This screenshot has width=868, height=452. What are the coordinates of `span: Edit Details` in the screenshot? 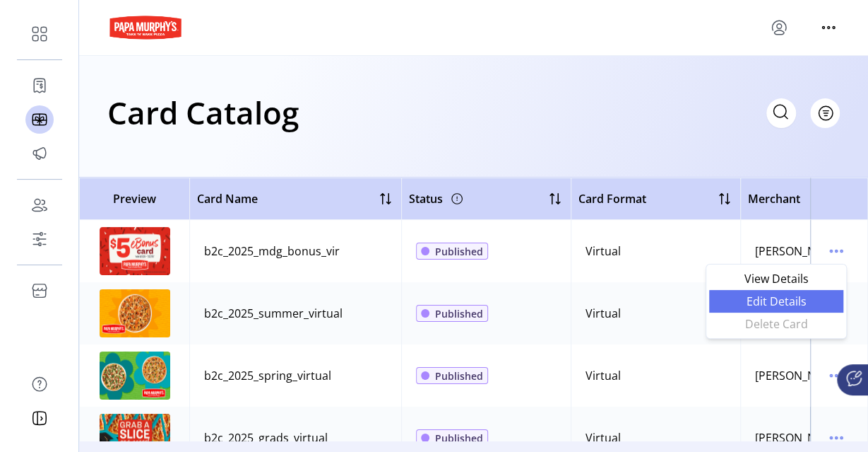 It's located at (776, 302).